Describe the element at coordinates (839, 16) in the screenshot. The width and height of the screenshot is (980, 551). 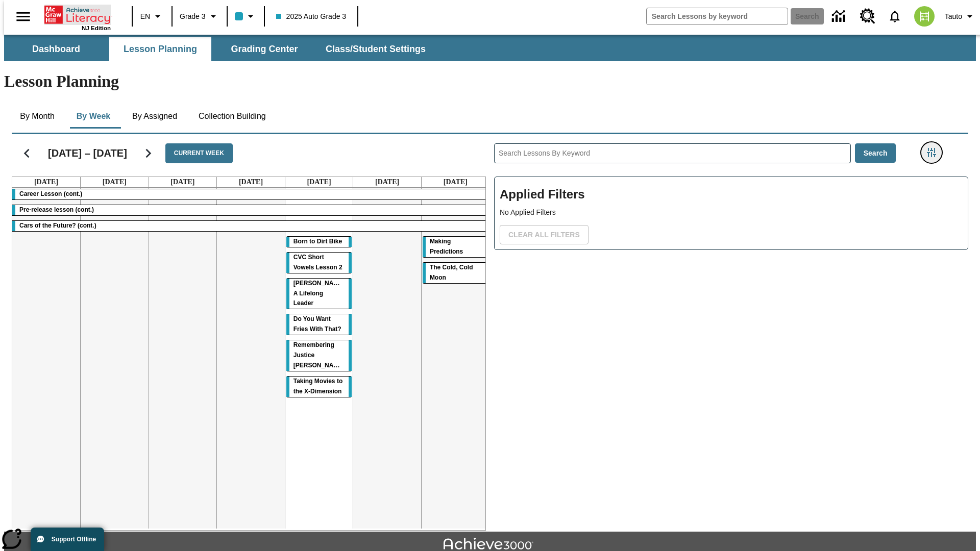
I see `a: Data Center` at that location.